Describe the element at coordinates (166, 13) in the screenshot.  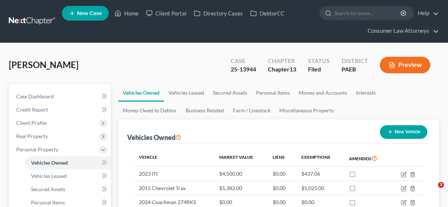
I see `a: Client Portal` at that location.